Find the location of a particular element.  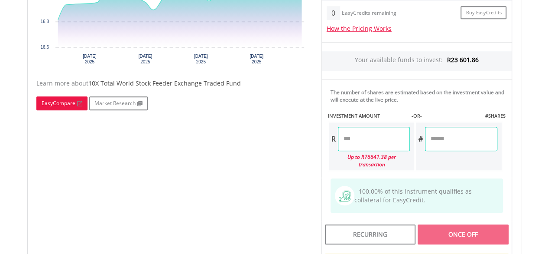

a: Market Research is located at coordinates (118, 103).